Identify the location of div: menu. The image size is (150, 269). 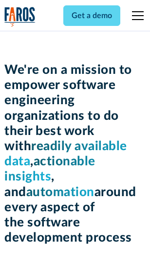
(136, 16).